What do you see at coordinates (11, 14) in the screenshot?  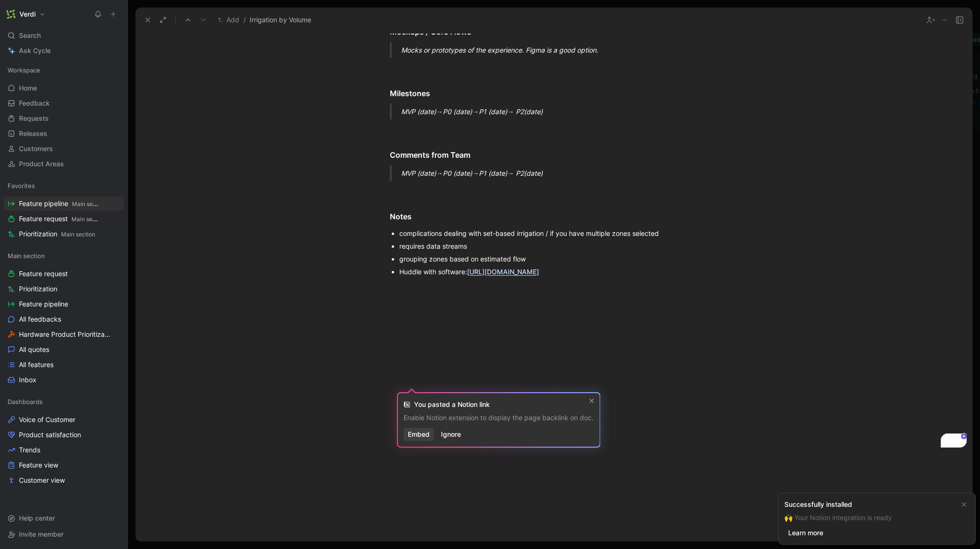 I see `img: Verdi` at bounding box center [11, 14].